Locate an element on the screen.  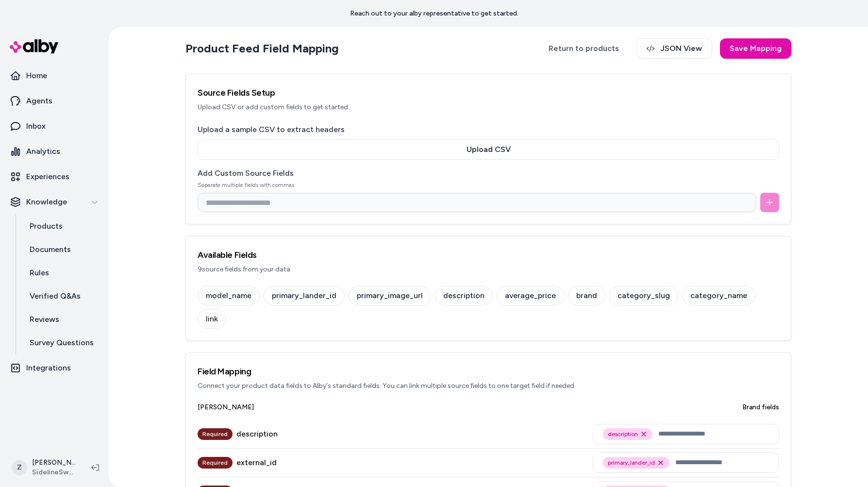
div: category_name is located at coordinates (718, 296).